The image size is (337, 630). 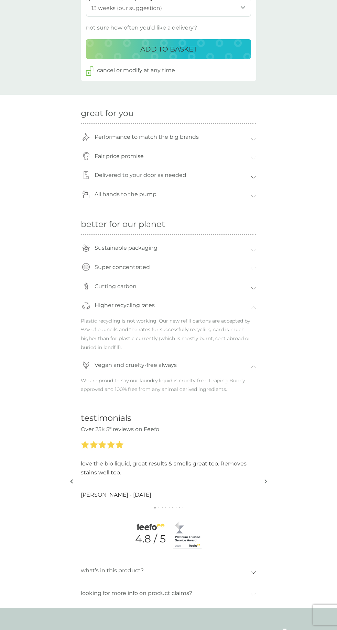 I want to click on p: All hands to the pump, so click(x=125, y=194).